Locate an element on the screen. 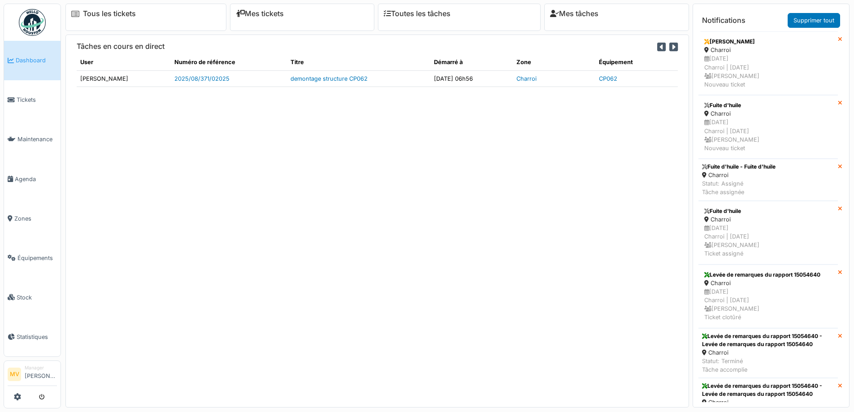 Image resolution: width=854 pixels, height=412 pixels. a: Charroi is located at coordinates (527, 78).